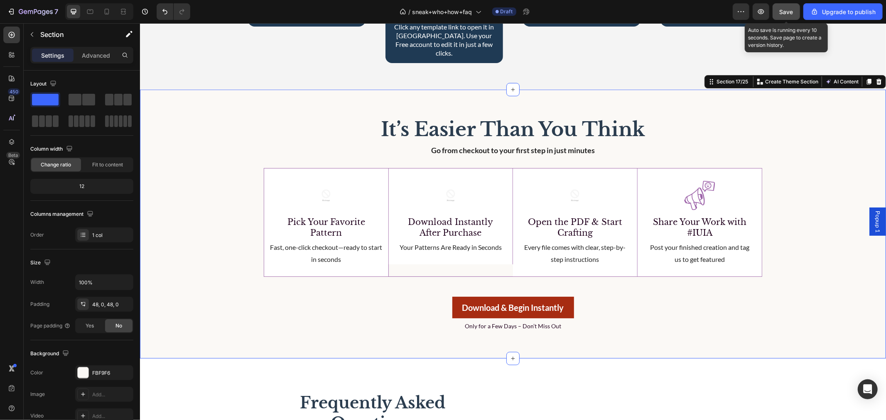 This screenshot has width=886, height=420. I want to click on button: 7, so click(32, 12).